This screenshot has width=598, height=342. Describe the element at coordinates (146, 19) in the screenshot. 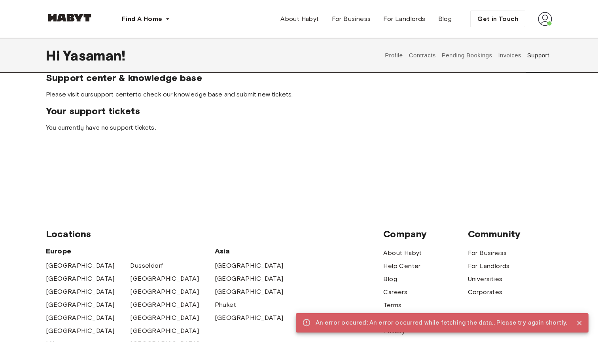

I see `button: Find A Home` at that location.